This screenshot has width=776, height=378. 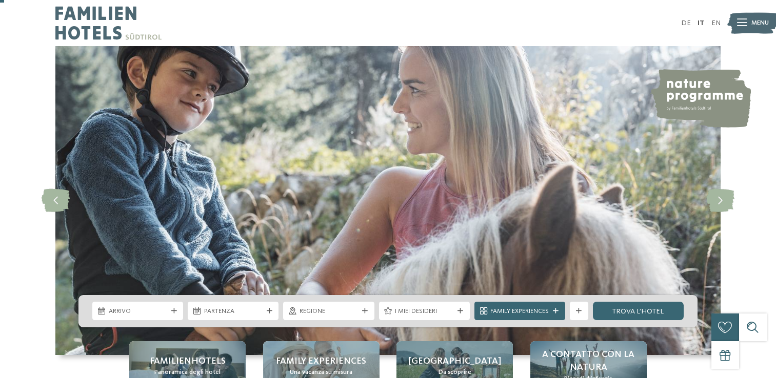 I want to click on a: trova l’hotel, so click(x=638, y=311).